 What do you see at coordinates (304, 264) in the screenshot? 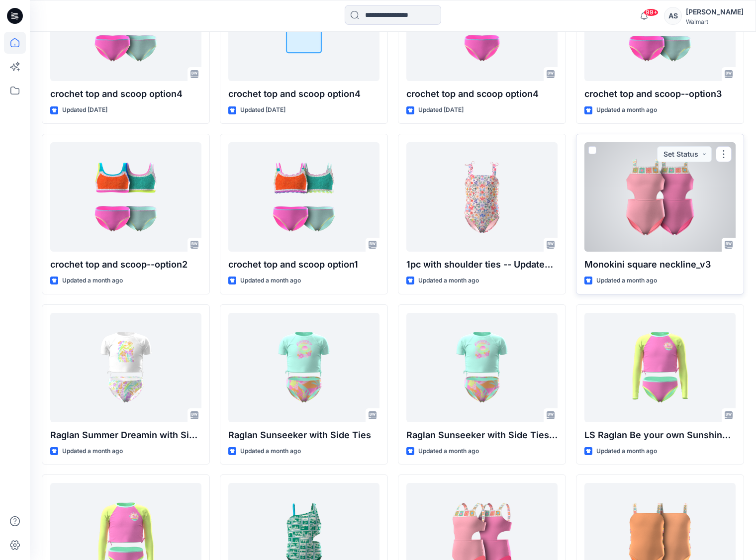
I see `p: crochet top and scoop option1` at bounding box center [304, 264].